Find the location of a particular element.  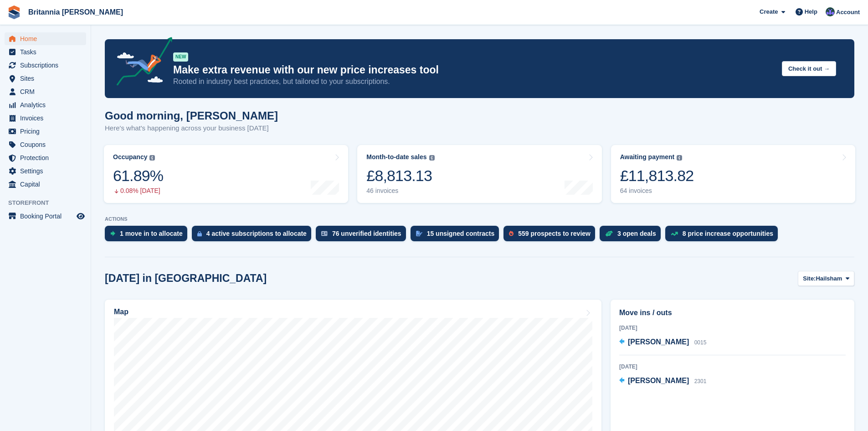

p: ACTIONS is located at coordinates (479, 218).